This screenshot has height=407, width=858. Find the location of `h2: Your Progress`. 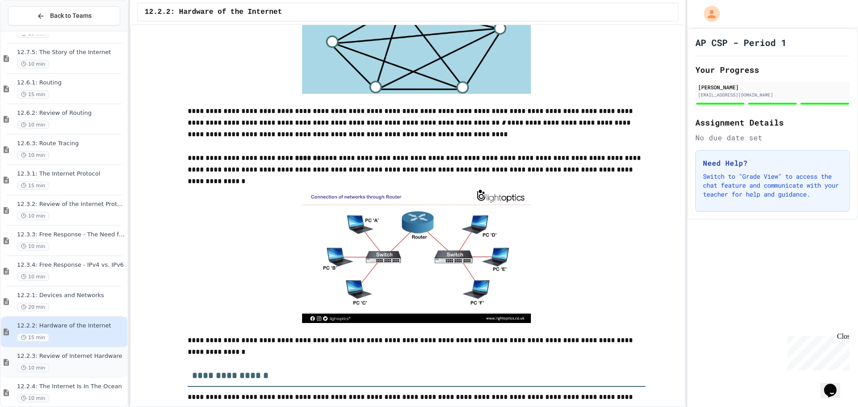

h2: Your Progress is located at coordinates (773, 70).